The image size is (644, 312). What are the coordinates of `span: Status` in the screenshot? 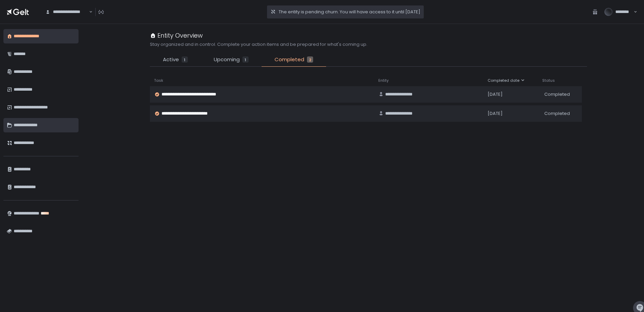 It's located at (549, 80).